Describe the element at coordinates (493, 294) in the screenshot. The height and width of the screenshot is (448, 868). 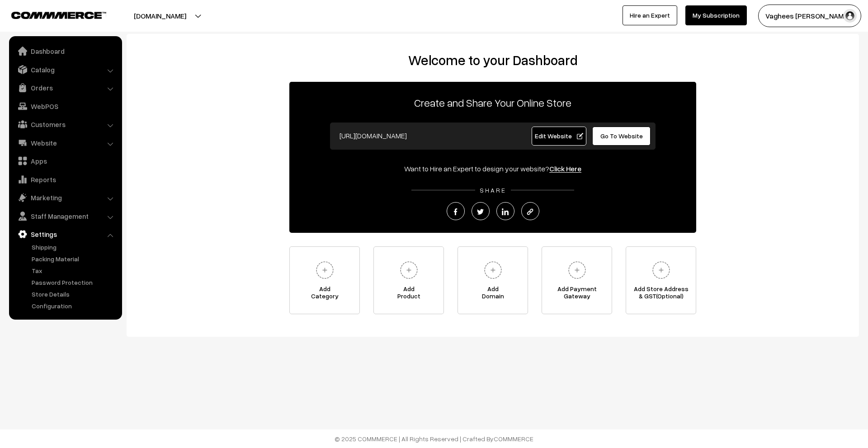
I see `span: Add Domain` at that location.